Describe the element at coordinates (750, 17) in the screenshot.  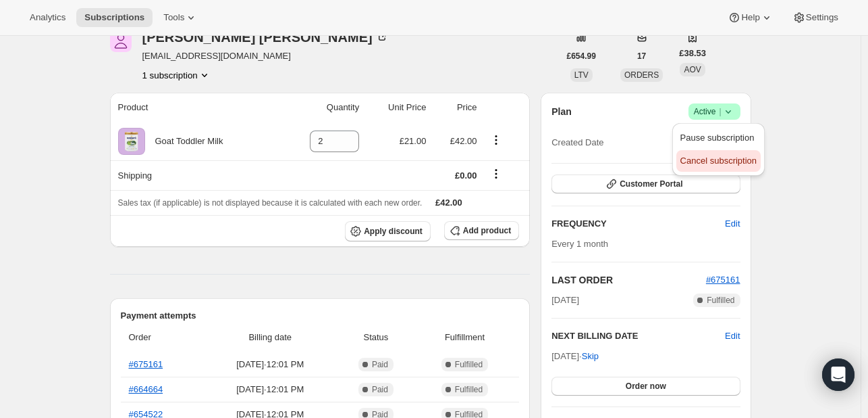
I see `button: Help` at that location.